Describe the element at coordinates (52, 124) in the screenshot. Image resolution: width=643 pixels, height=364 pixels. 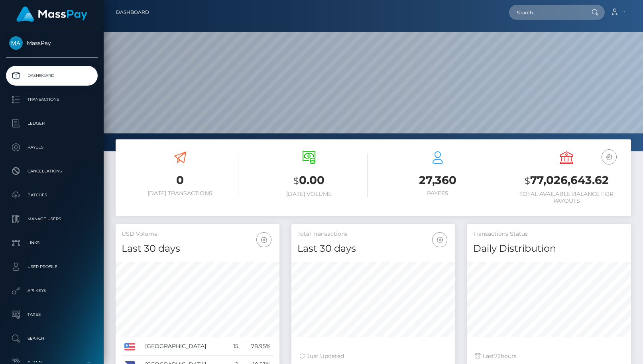
I see `a: Ledger` at that location.